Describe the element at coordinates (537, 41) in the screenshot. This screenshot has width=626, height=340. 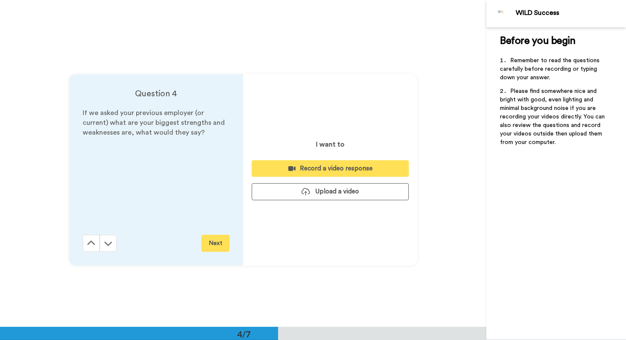
I see `span: Before you begin` at that location.